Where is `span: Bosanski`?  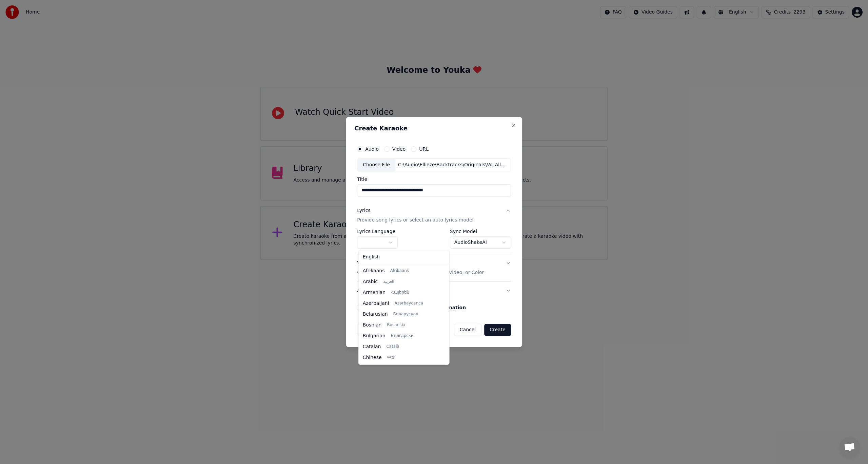 span: Bosanski is located at coordinates (396, 325).